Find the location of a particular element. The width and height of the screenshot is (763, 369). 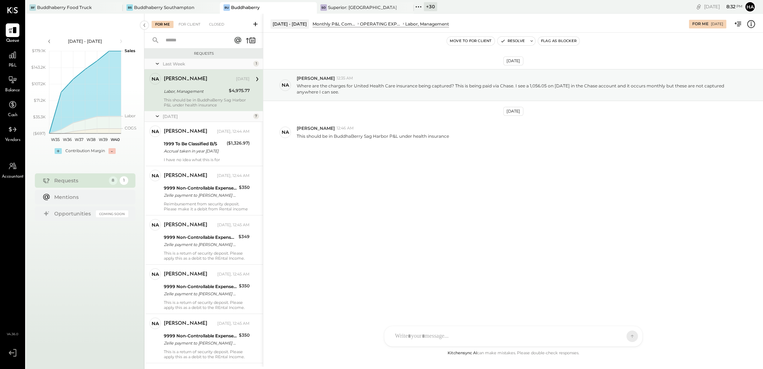

text: W39 is located at coordinates (103, 139).